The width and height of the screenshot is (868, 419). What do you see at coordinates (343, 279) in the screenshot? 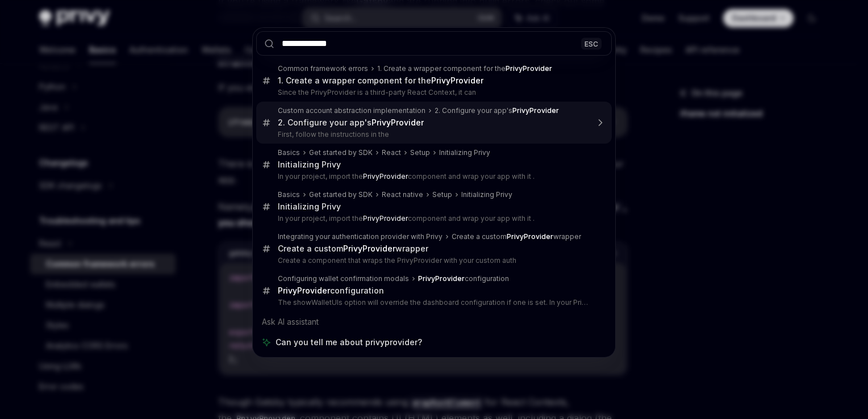
I see `div: Configuring wallet confirmation modals` at bounding box center [343, 279].